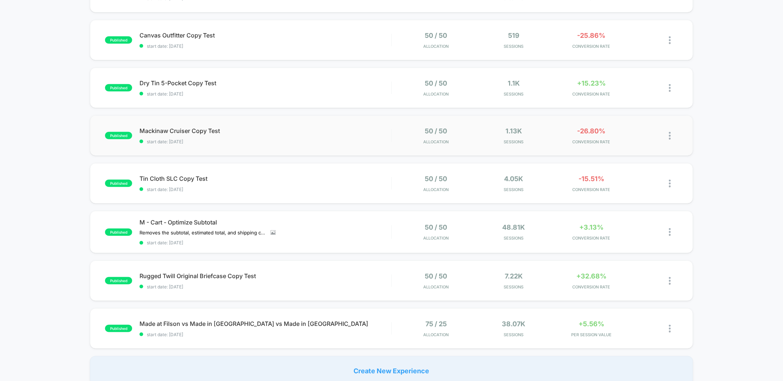  What do you see at coordinates (514, 35) in the screenshot?
I see `span: 519` at bounding box center [514, 35].